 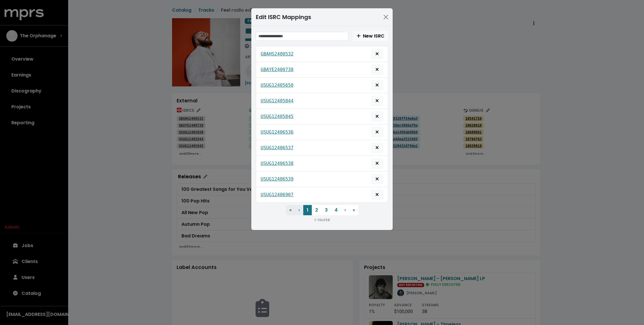 What do you see at coordinates (277, 132) in the screenshot?
I see `tt: USUG12406536` at bounding box center [277, 132].